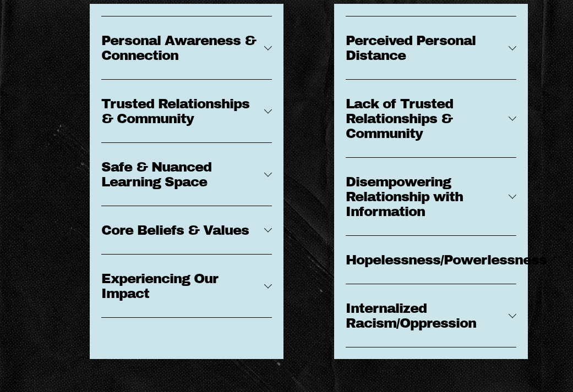 This screenshot has height=392, width=573. What do you see at coordinates (430, 316) in the screenshot?
I see `button: Internalized Racism/Oppression` at bounding box center [430, 316].